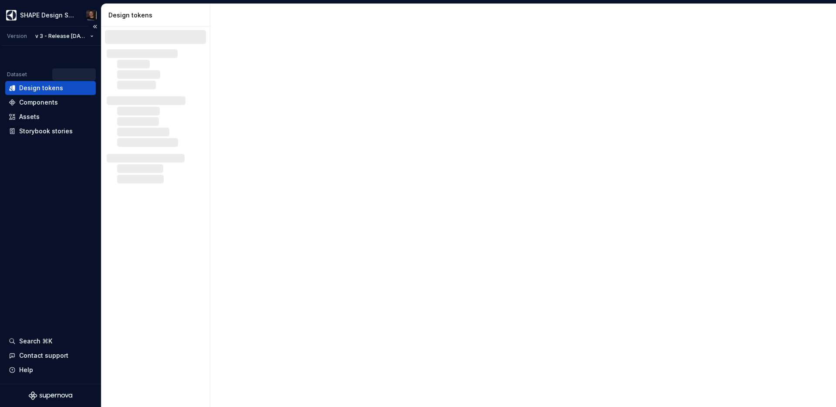 The image size is (836, 407). I want to click on a: Design tokens, so click(51, 88).